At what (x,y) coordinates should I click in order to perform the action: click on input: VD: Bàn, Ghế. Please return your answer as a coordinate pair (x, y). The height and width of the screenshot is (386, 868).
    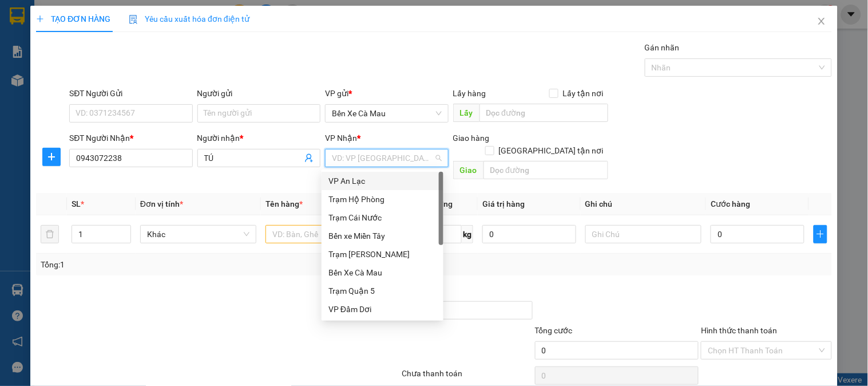
    Looking at the image, I should click on (323, 234).